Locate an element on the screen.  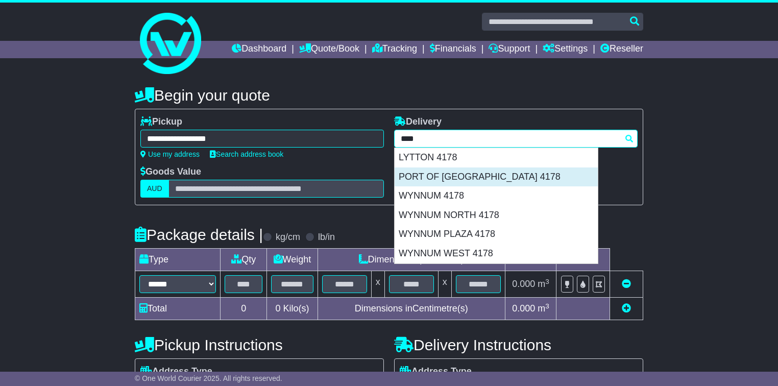
a: Remove this item is located at coordinates (626, 284).